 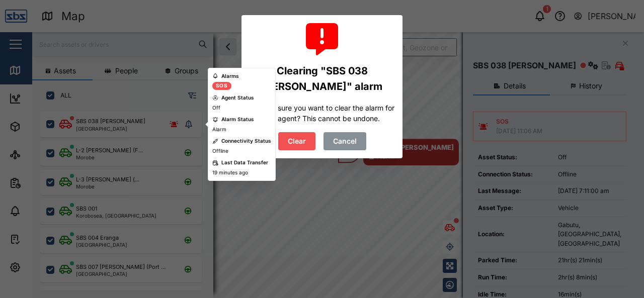 I want to click on div: Offline, so click(x=220, y=152).